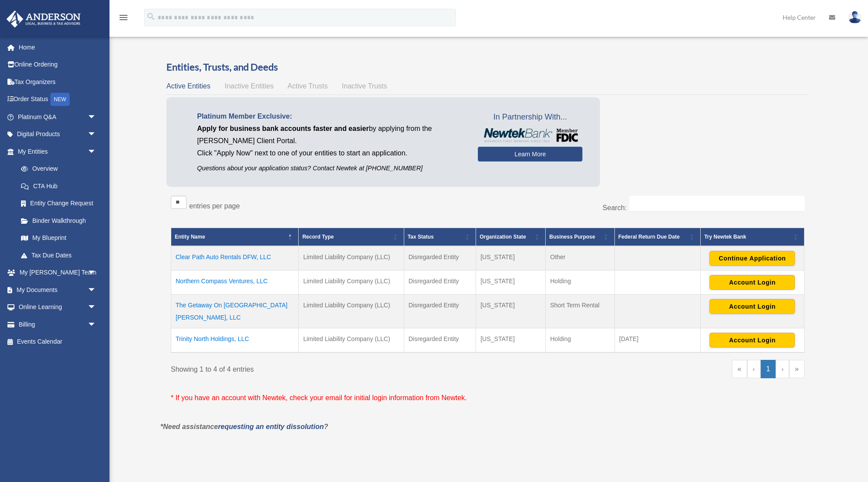 Image resolution: width=868 pixels, height=482 pixels. Describe the element at coordinates (59, 255) in the screenshot. I see `a: Tax Due Dates` at that location.